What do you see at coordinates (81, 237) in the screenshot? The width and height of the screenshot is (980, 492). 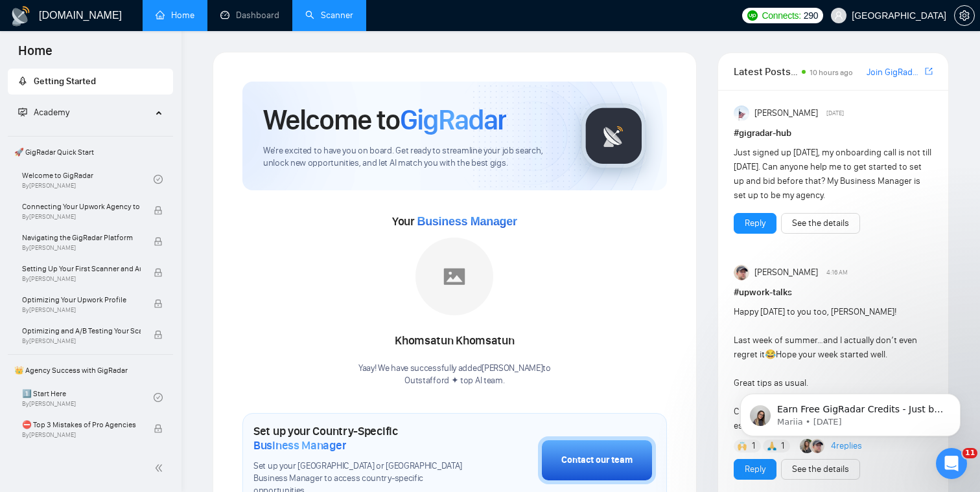 I see `span: Navigating the GigRadar Platform` at bounding box center [81, 237].